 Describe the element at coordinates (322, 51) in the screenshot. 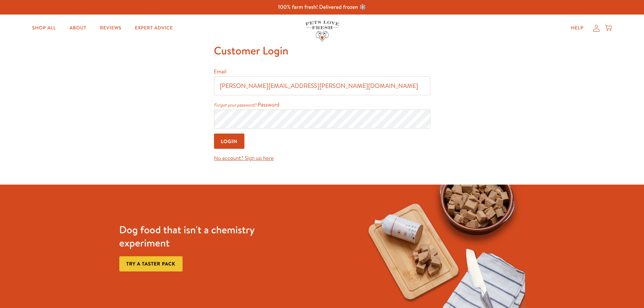

I see `h1: Customer Login` at that location.